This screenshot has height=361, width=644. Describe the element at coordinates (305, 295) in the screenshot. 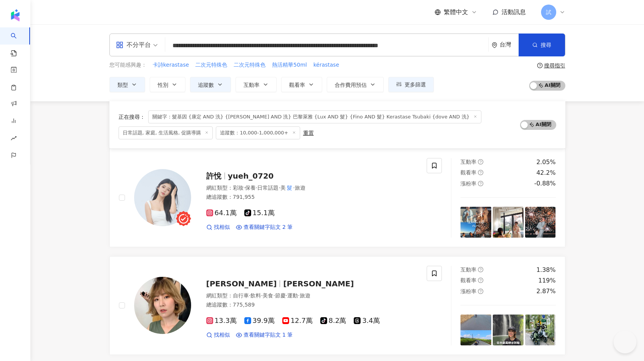

I see `span: 旅遊` at that location.